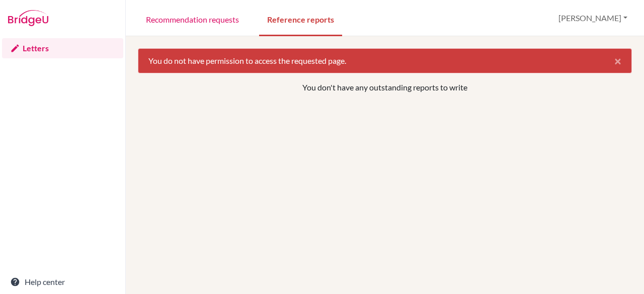  Describe the element at coordinates (62, 49) in the screenshot. I see `a: Letters` at that location.